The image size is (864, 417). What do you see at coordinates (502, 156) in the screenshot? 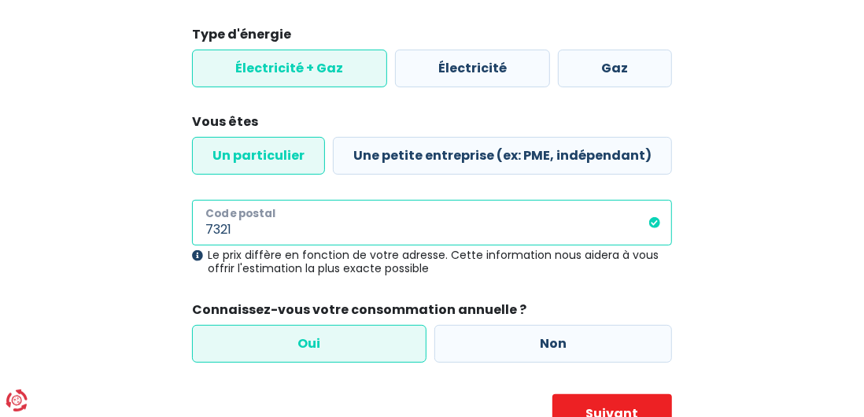
I see `label: Une petite entreprise (ex: PME, indépendant)` at bounding box center [502, 156].